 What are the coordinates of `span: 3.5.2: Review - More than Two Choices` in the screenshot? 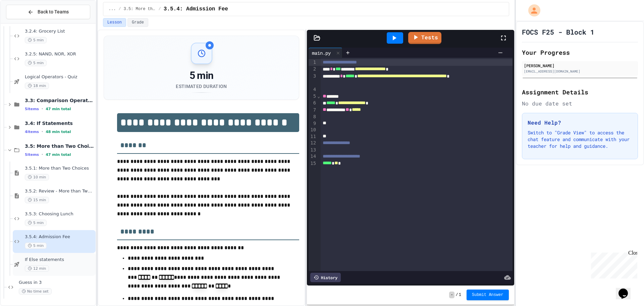 It's located at (59, 191).